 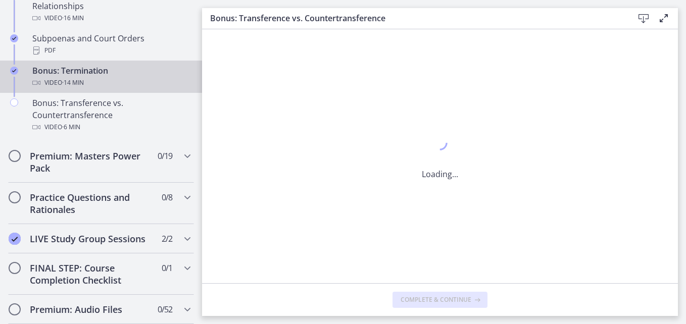 I want to click on h2: Practice Questions and Rationales, so click(x=91, y=204).